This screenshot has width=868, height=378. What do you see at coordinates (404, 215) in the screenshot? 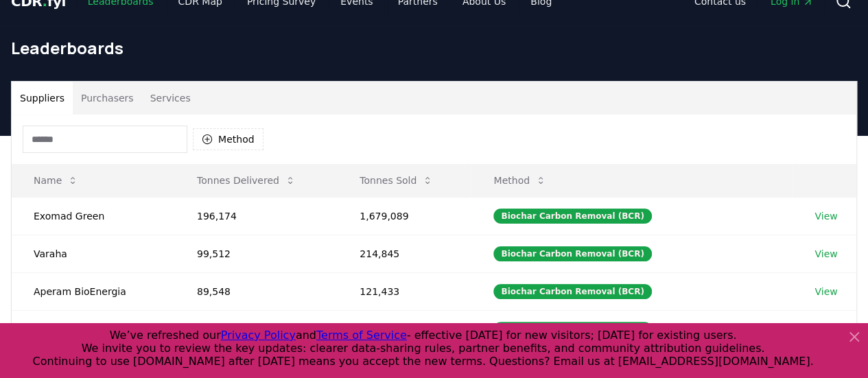
I see `td: 1,679,089` at bounding box center [404, 215].